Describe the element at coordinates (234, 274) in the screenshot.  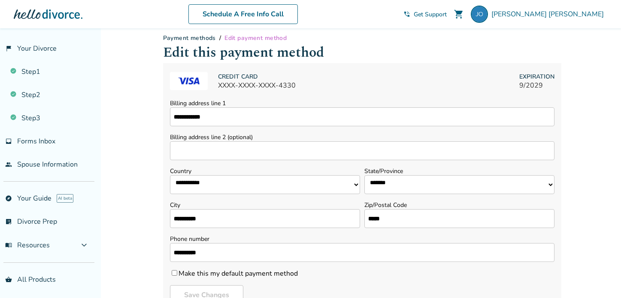
I see `label: Make this my default payment method` at that location.